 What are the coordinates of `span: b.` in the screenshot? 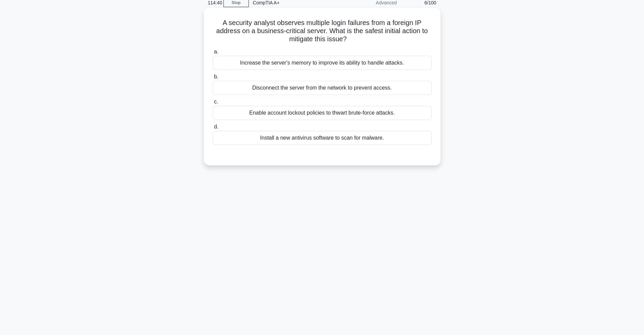 It's located at (216, 76).